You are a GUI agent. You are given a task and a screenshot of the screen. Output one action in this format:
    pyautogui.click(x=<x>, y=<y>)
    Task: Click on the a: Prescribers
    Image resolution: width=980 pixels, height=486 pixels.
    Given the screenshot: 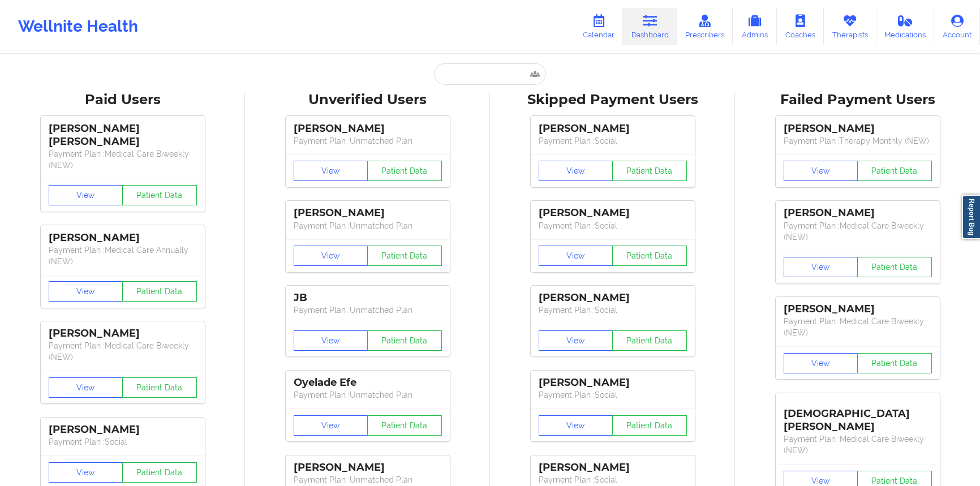 What is the action you would take?
    pyautogui.click(x=705, y=26)
    